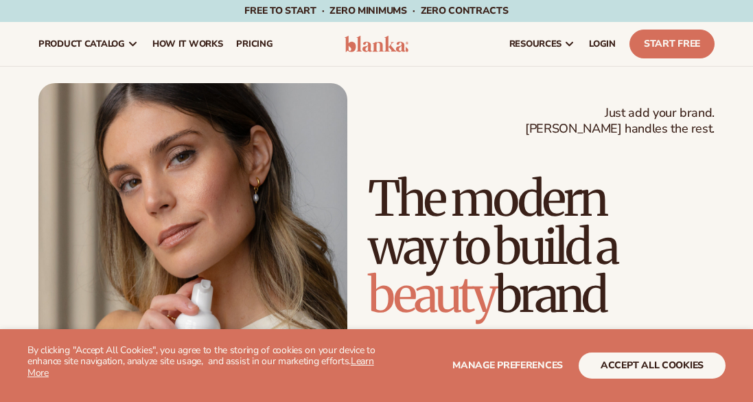  I want to click on a: pricing, so click(254, 44).